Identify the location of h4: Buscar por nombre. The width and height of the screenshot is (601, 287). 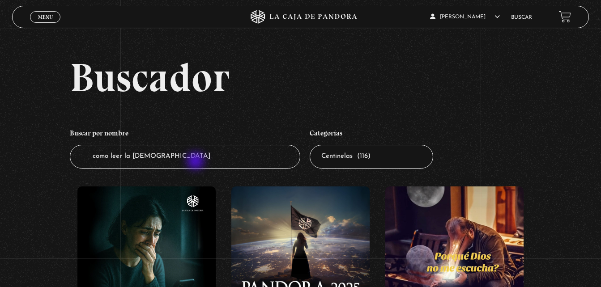
(185, 135).